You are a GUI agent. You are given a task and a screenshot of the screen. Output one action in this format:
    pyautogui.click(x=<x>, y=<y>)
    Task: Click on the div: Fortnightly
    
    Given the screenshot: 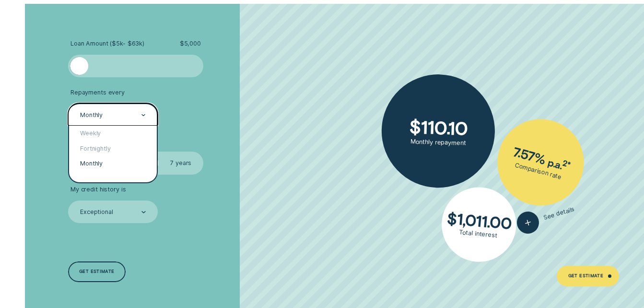 What is the action you would take?
    pyautogui.click(x=113, y=148)
    